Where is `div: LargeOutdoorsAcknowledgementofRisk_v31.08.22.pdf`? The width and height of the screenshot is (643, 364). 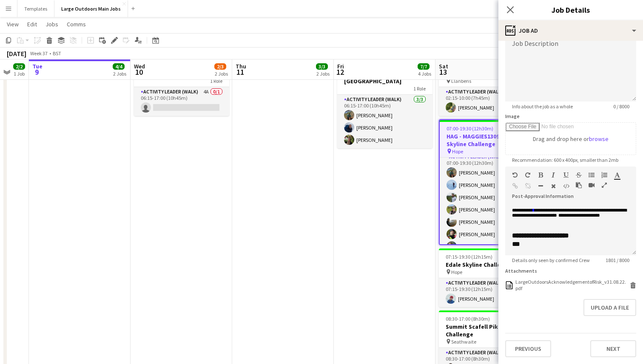 div: LargeOutdoorsAcknowledgementofRisk_v31.08.22.pdf is located at coordinates (571, 285).